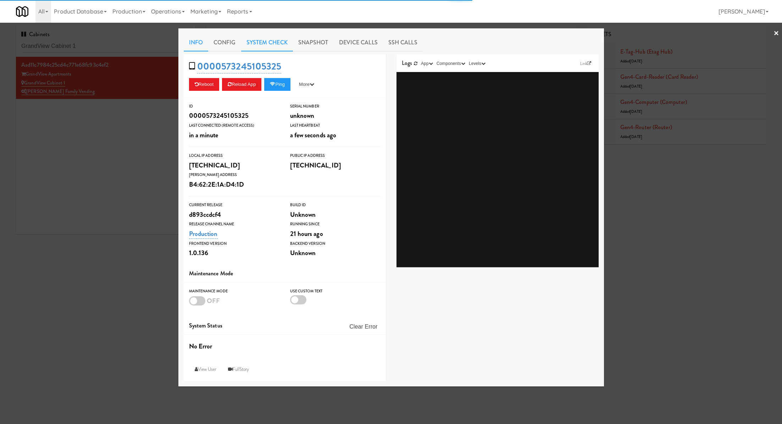 Image resolution: width=782 pixels, height=424 pixels. What do you see at coordinates (586, 63) in the screenshot?
I see `a: Link` at bounding box center [586, 63].